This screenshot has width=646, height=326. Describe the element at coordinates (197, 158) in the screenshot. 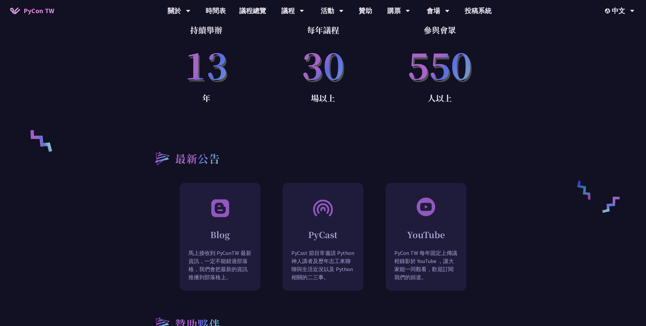

I see `h2: 最新公告` at that location.